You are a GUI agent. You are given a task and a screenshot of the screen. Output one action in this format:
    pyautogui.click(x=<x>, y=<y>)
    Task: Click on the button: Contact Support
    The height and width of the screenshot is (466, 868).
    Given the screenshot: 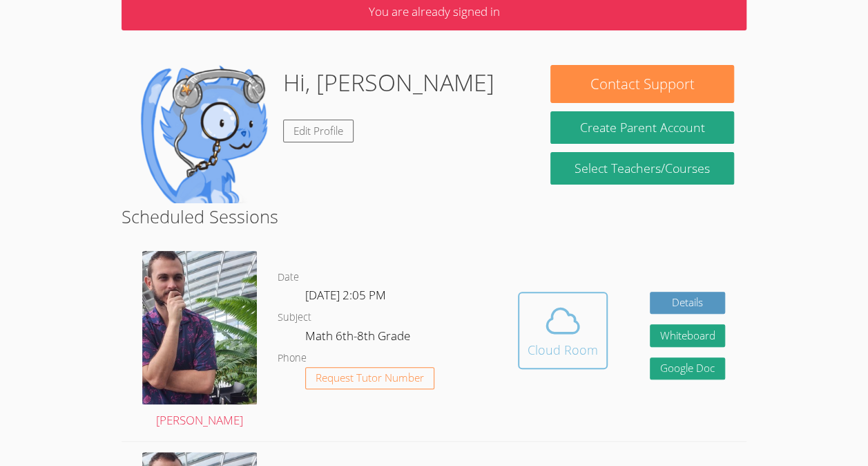 What is the action you would take?
    pyautogui.click(x=642, y=84)
    